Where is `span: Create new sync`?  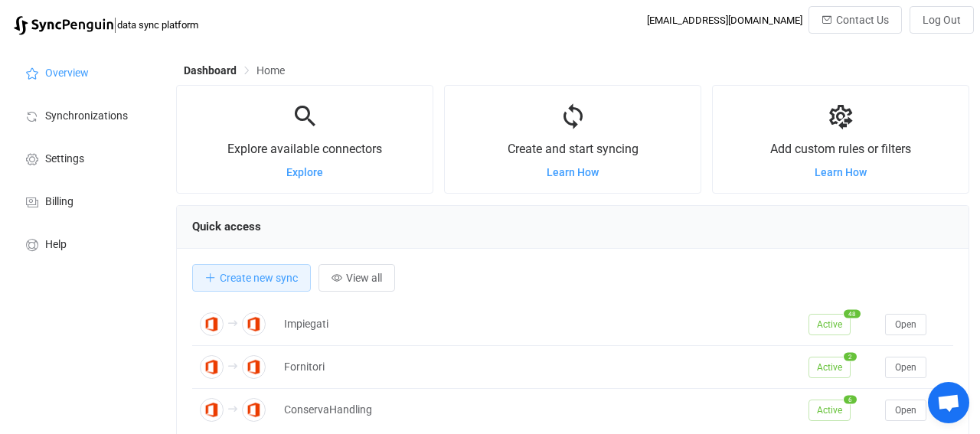 span: Create new sync is located at coordinates (259, 278).